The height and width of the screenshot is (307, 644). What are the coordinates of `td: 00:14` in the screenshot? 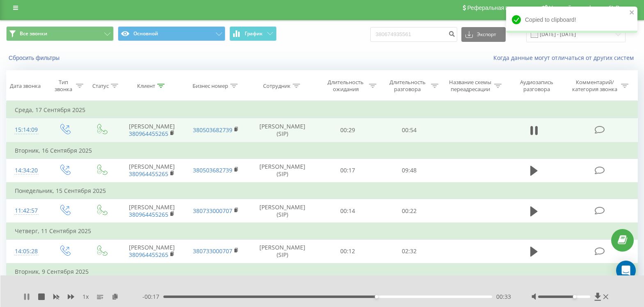 It's located at (348, 211).